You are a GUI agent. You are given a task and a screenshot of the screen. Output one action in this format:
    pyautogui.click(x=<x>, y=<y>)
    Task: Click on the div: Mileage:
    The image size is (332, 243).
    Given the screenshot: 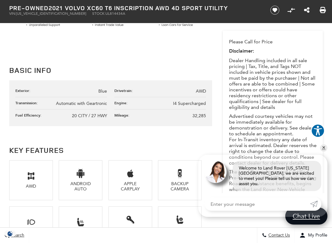 What is the action you would take?
    pyautogui.click(x=123, y=115)
    